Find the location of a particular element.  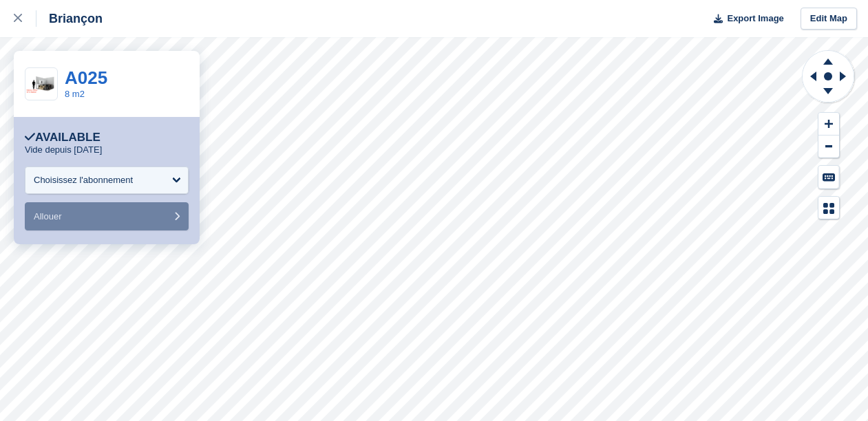

button: Zoom Out is located at coordinates (829, 146).